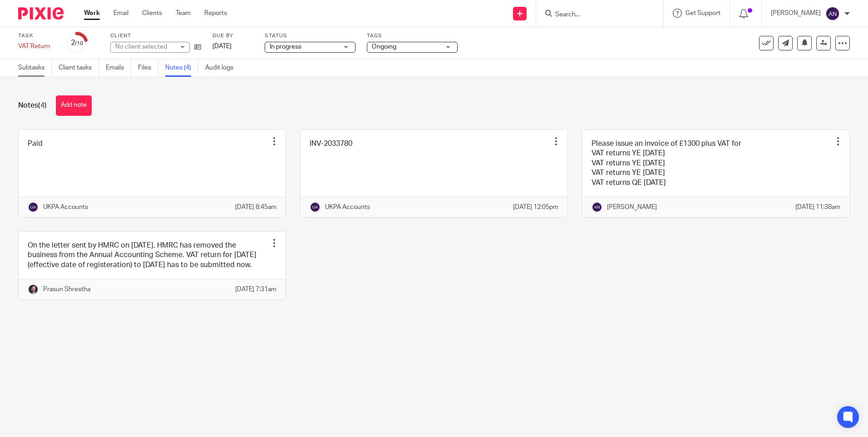  Describe the element at coordinates (41, 13) in the screenshot. I see `img: Pixie` at that location.